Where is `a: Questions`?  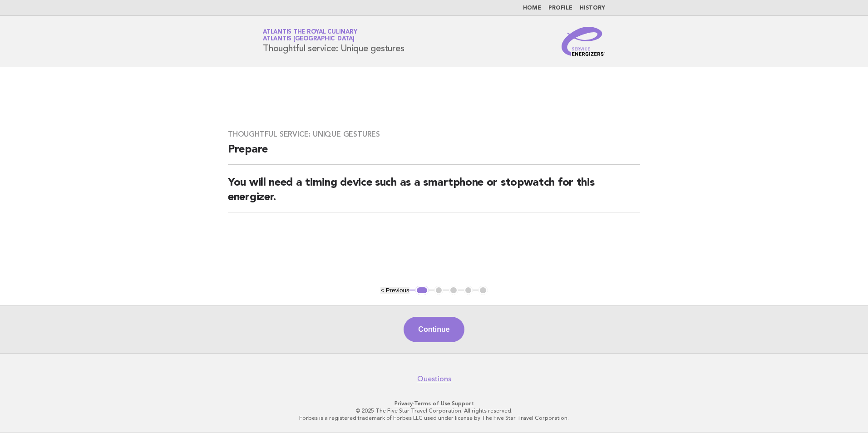 a: Questions is located at coordinates (434, 378).